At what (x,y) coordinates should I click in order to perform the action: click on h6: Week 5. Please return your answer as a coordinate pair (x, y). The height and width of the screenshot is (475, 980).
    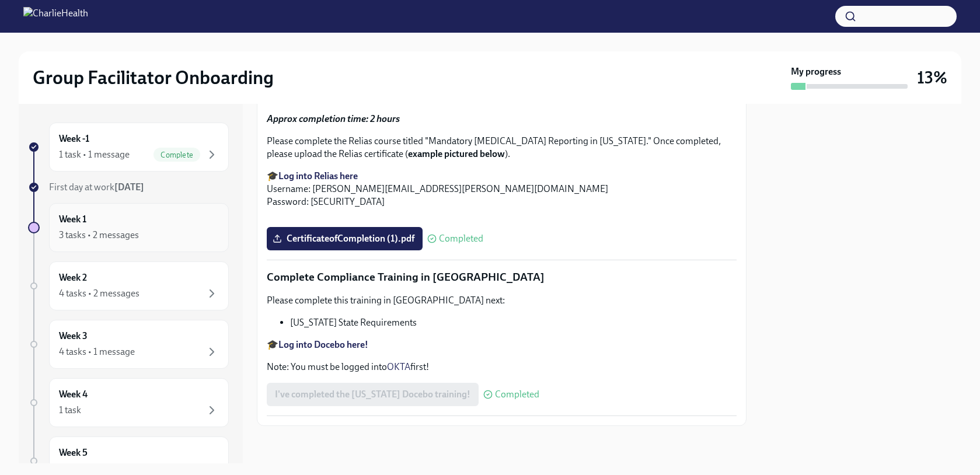
    Looking at the image, I should click on (73, 453).